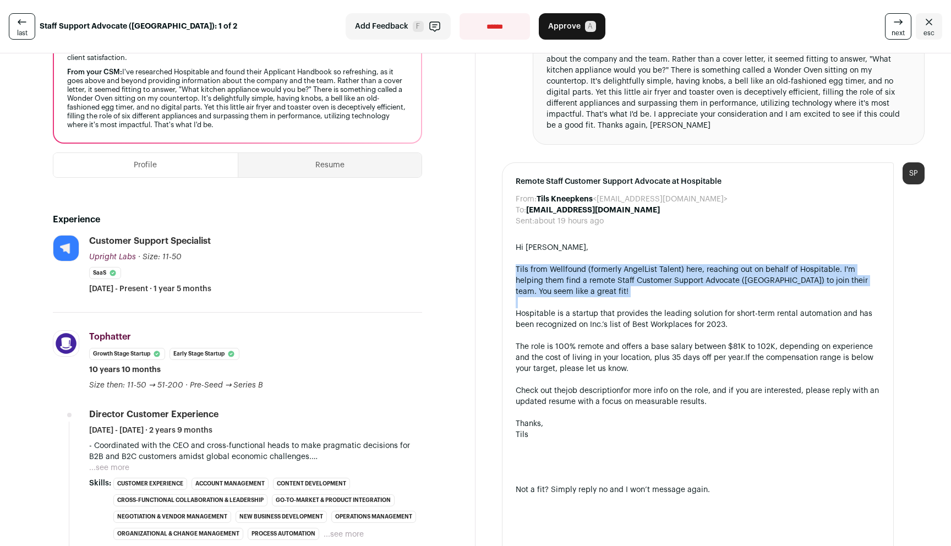  Describe the element at coordinates (125, 370) in the screenshot. I see `span: 10 years 10 months` at that location.